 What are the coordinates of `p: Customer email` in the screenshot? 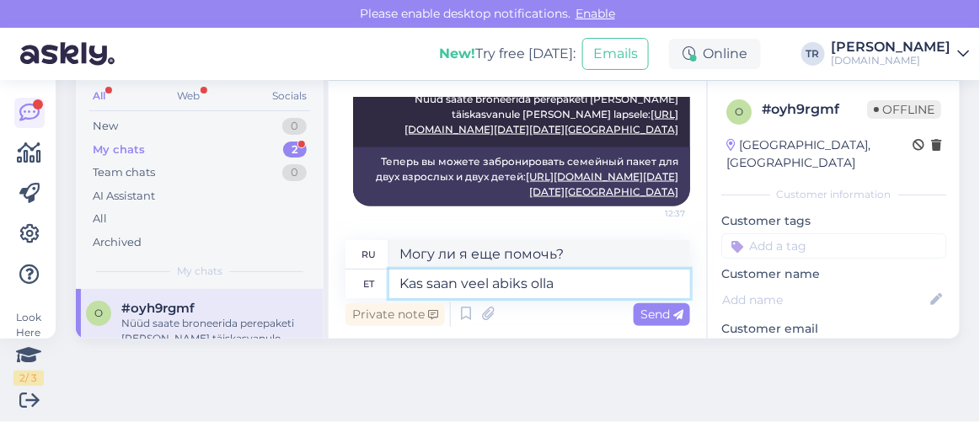 It's located at (833, 328).